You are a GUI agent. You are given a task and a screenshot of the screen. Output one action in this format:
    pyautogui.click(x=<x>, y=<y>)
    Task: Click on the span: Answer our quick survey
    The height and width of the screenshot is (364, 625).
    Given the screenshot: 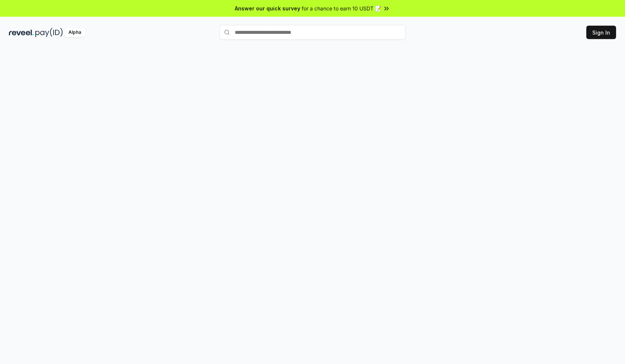 What is the action you would take?
    pyautogui.click(x=268, y=8)
    